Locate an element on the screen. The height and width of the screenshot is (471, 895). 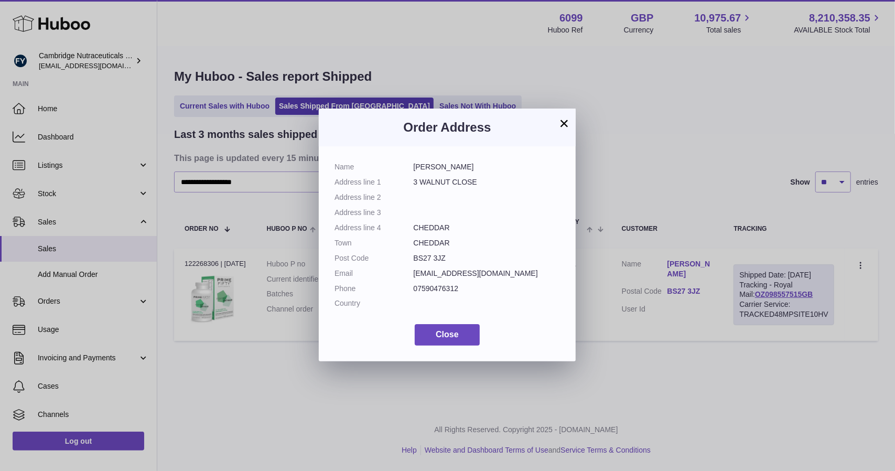
dt: Phone is located at coordinates (374, 288).